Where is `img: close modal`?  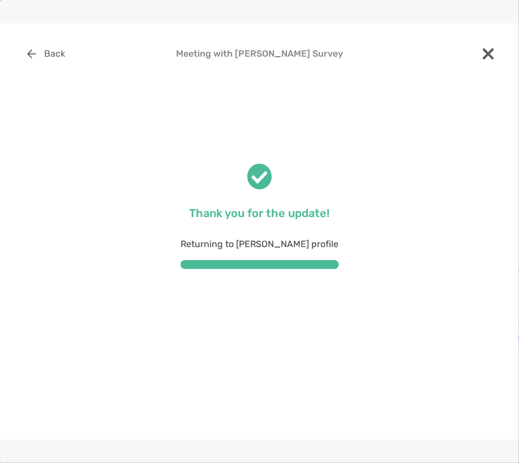 img: close modal is located at coordinates (489, 54).